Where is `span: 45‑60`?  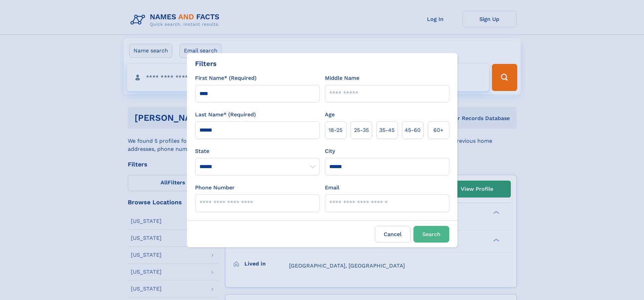
span: 45‑60 is located at coordinates (412, 130).